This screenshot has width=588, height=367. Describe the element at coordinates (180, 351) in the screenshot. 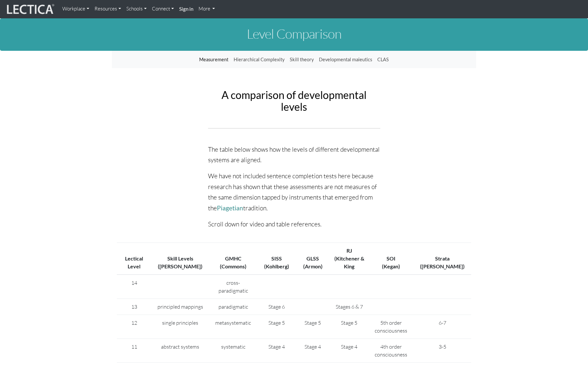

I see `td: abstract systems` at that location.